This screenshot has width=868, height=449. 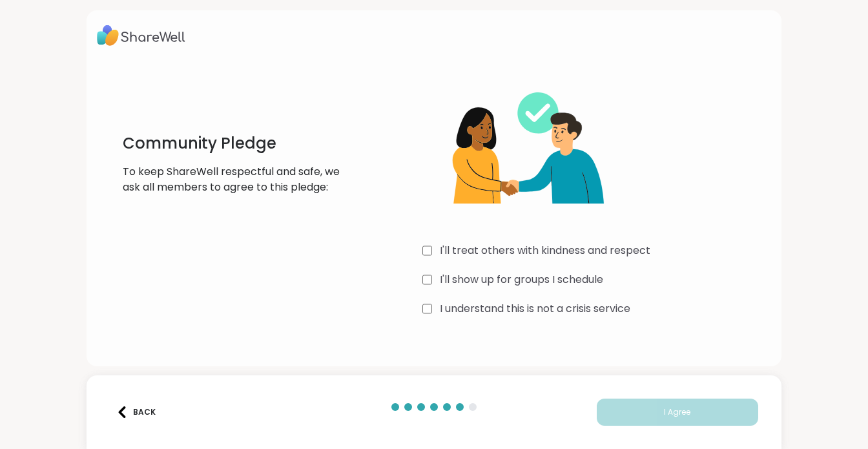 I want to click on img: ShareWell Logo, so click(x=141, y=35).